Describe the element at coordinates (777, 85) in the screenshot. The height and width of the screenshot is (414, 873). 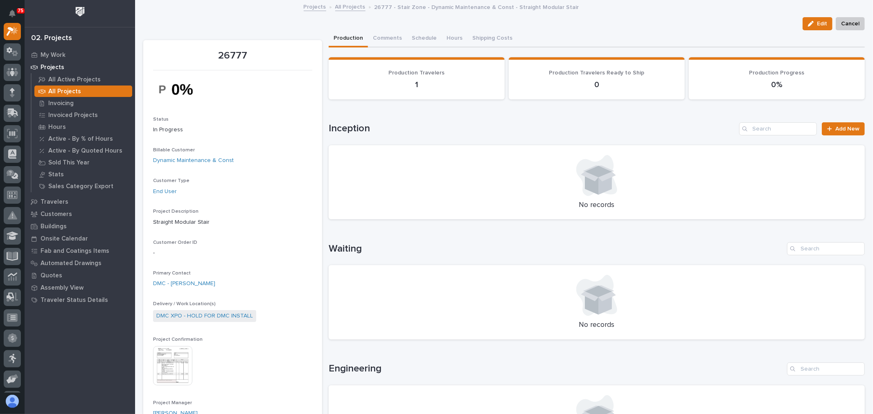
I see `p: 0%` at that location.